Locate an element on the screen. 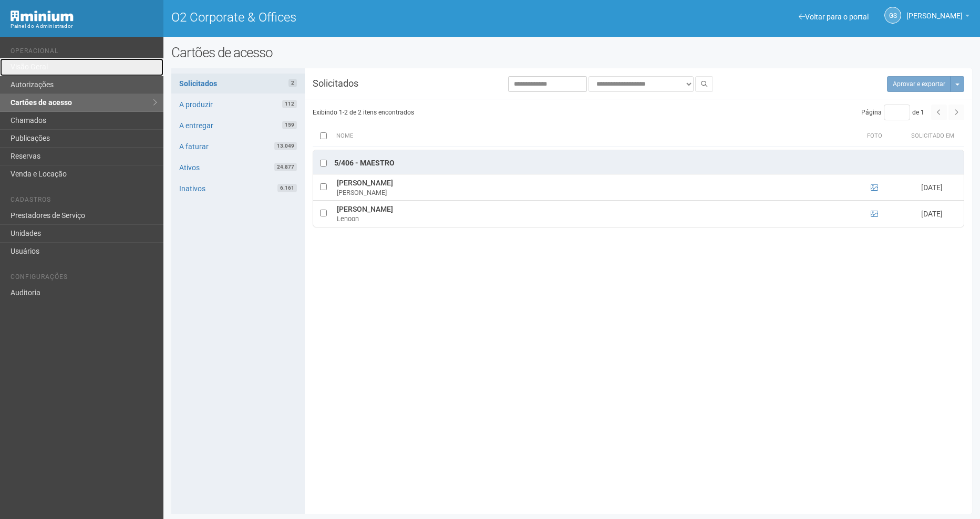 This screenshot has height=519, width=980. div: 5/406 - Maestro is located at coordinates (364, 163).